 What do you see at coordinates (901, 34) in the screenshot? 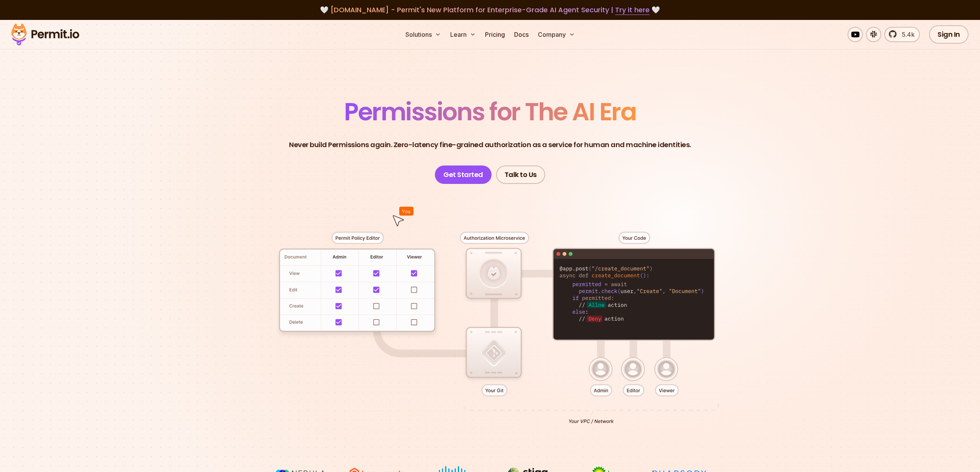
I see `a: 5.4k` at bounding box center [901, 34].